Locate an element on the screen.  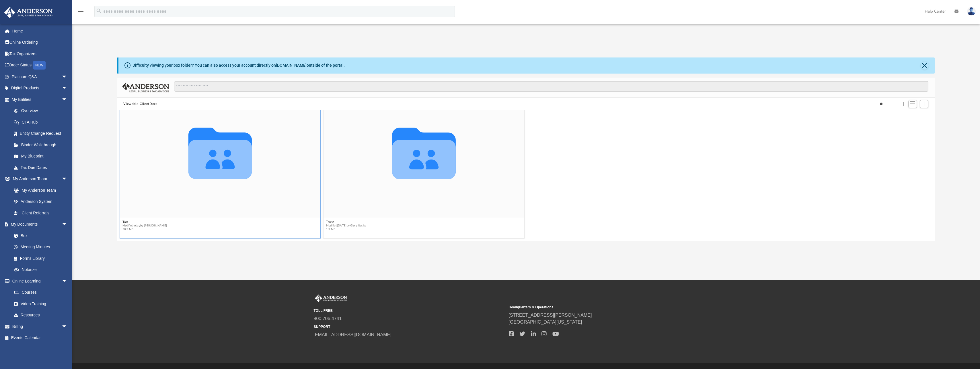
a: Box is located at coordinates (39, 236).